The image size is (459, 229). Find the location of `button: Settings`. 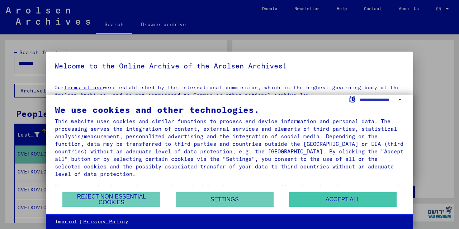

button: Settings is located at coordinates (224, 199).